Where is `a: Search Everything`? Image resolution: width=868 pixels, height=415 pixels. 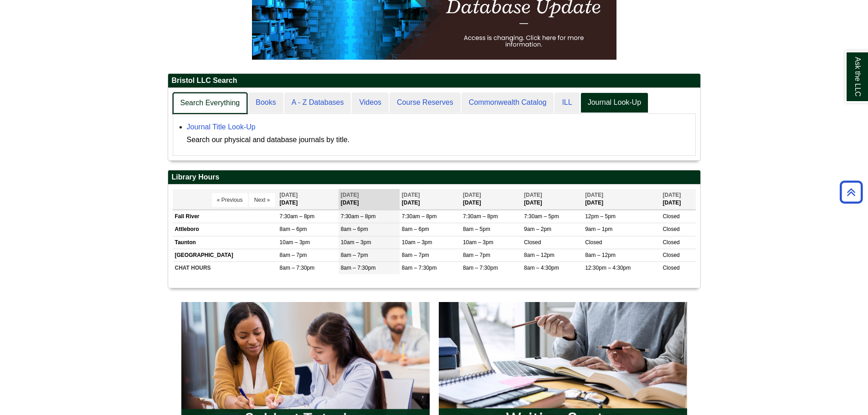 a: Search Everything is located at coordinates (210, 103).